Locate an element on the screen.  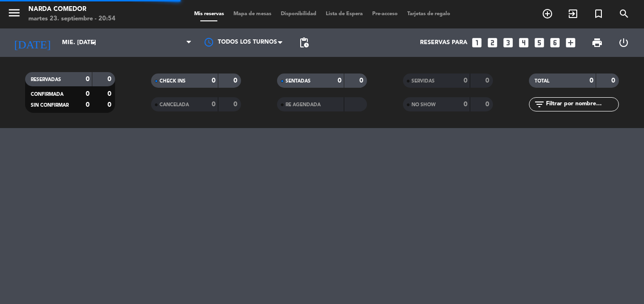
span: SIN CONFIRMAR is located at coordinates (50, 105).